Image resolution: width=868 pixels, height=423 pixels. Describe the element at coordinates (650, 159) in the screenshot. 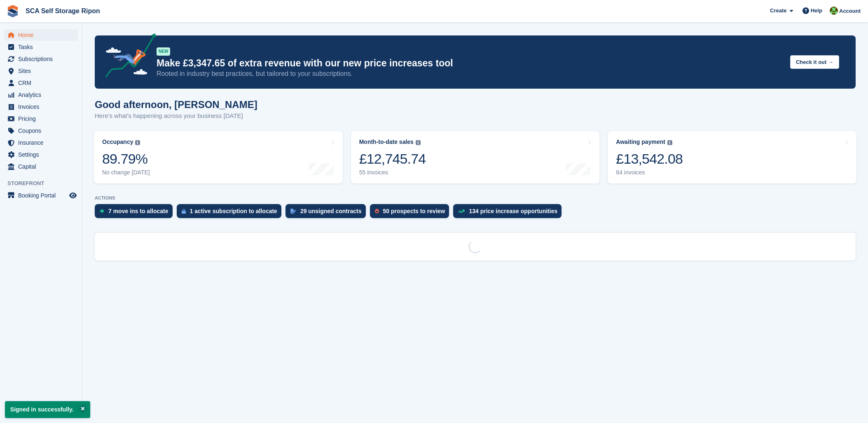

I see `div: £13,542.08` at that location.